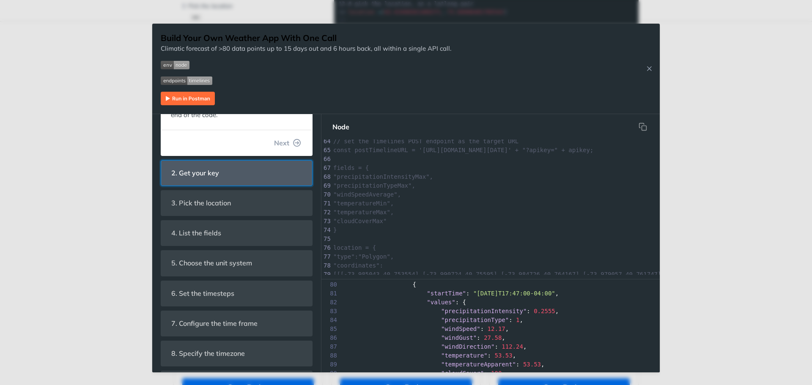 The width and height of the screenshot is (812, 385). I want to click on section: 4. List the fields, so click(236, 233).